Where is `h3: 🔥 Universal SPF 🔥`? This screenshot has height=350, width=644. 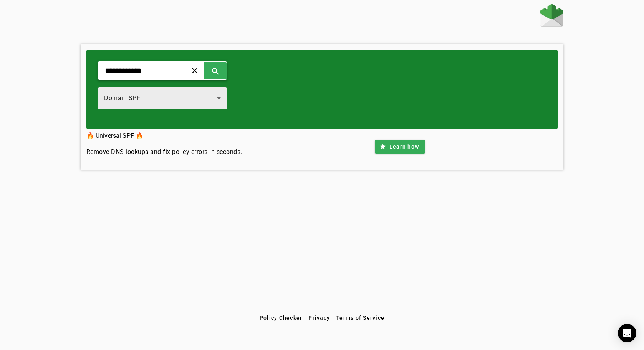
h3: 🔥 Universal SPF 🔥 is located at coordinates (164, 136).